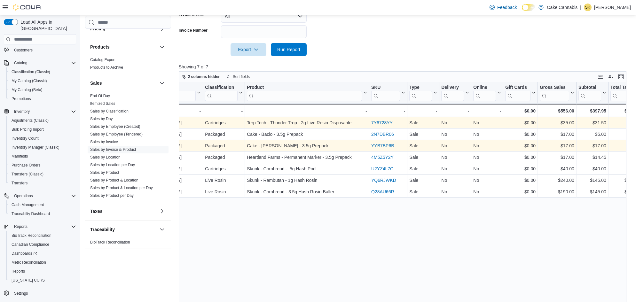  What do you see at coordinates (43, 245) in the screenshot?
I see `button: Canadian Compliance` at bounding box center [43, 245].